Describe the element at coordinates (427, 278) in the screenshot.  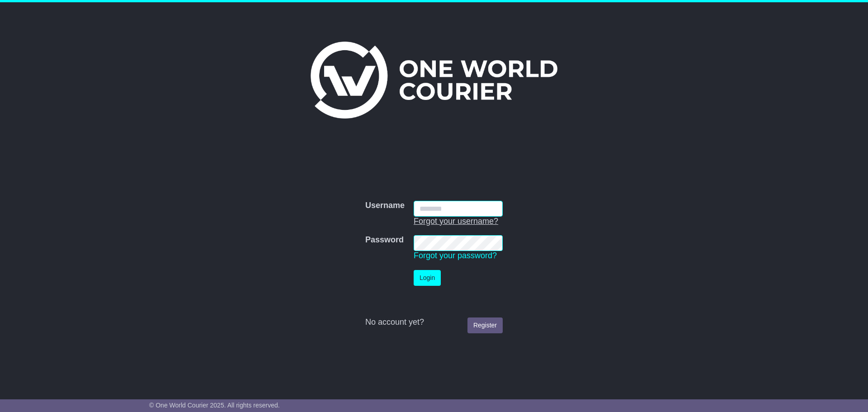
I see `button: Login` at that location.